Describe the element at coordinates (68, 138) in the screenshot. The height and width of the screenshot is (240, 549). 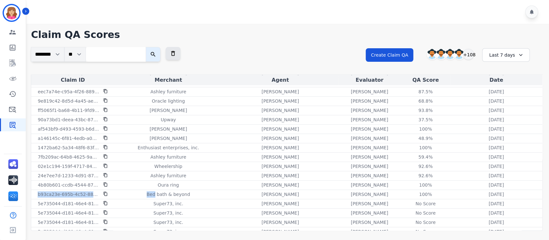
I see `p: a146145c-6f81-4edb-a057-50ecc9d64bd5` at that location.